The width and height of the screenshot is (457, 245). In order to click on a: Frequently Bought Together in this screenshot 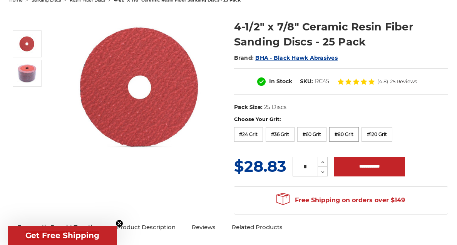, I will do `click(58, 227)`.